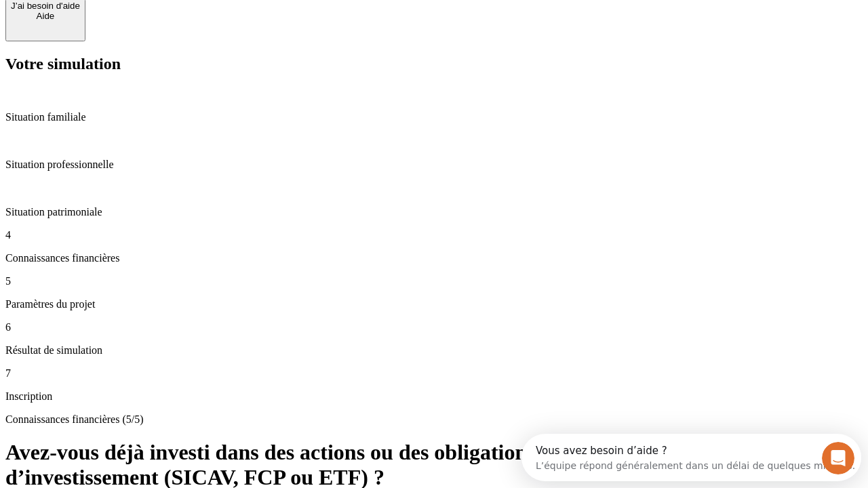 The height and width of the screenshot is (488, 868). What do you see at coordinates (434, 373) in the screenshot?
I see `p: 7` at bounding box center [434, 373].